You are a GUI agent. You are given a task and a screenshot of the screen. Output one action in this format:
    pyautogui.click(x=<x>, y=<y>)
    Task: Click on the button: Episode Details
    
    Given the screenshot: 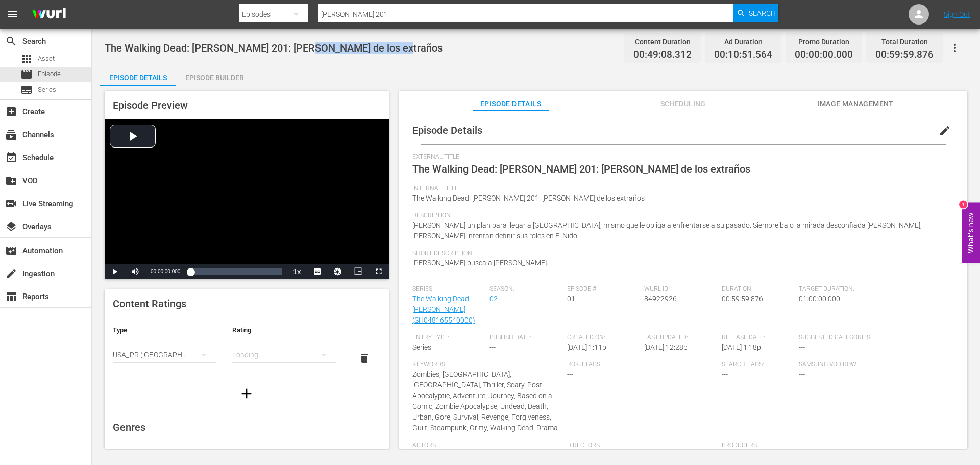 What is the action you would take?
    pyautogui.click(x=138, y=75)
    